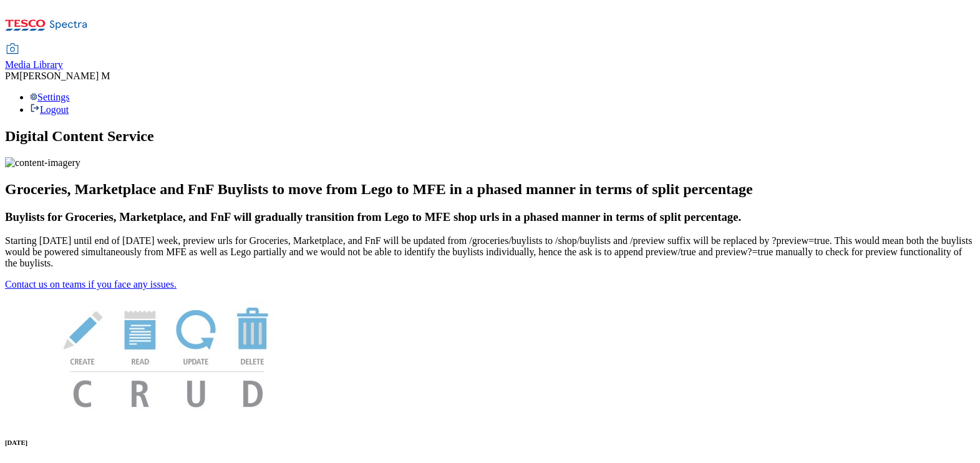 The width and height of the screenshot is (980, 463). I want to click on a: Contact us on teams if you face any issues., so click(90, 284).